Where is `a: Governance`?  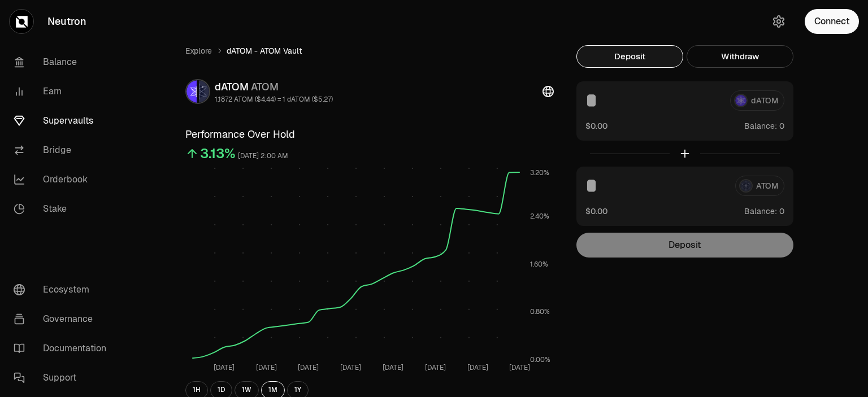 a: Governance is located at coordinates (63, 319).